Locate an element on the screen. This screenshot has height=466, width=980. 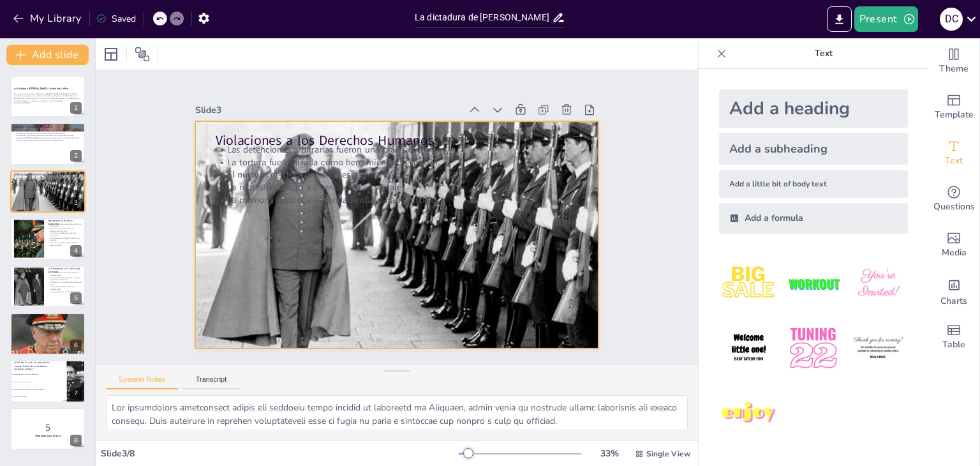
div: D C is located at coordinates (951, 19).